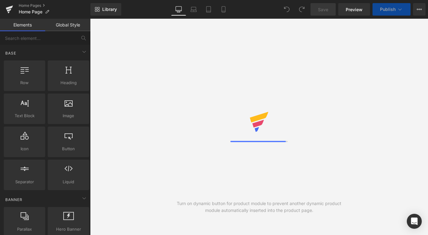 This screenshot has height=235, width=428. I want to click on a: Preview, so click(354, 9).